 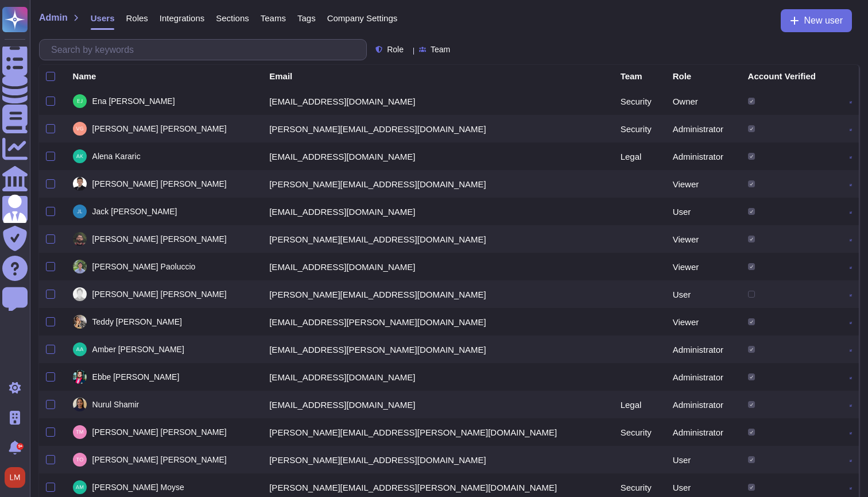 I want to click on td: Owner, so click(x=703, y=101).